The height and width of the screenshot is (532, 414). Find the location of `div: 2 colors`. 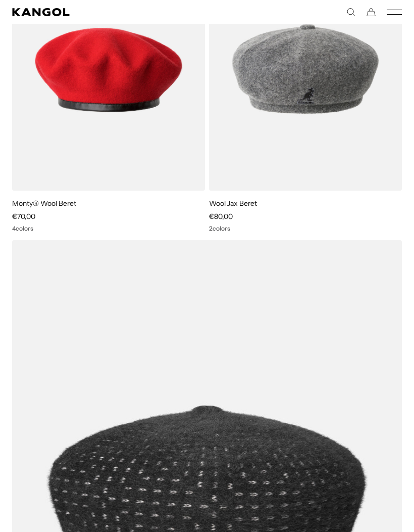

div: 2 colors is located at coordinates (305, 229).